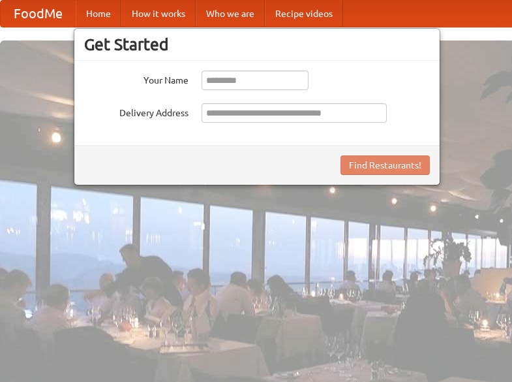 The image size is (512, 382). I want to click on a: How it works, so click(159, 14).